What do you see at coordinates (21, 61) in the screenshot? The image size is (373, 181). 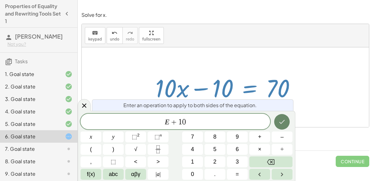 I see `span: Tasks` at bounding box center [21, 61].